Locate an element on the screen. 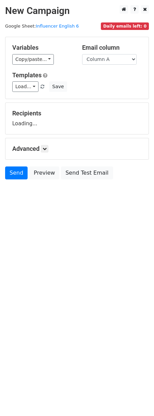 The width and height of the screenshot is (154, 416). span: Daily emails left: 0 is located at coordinates (125, 26).